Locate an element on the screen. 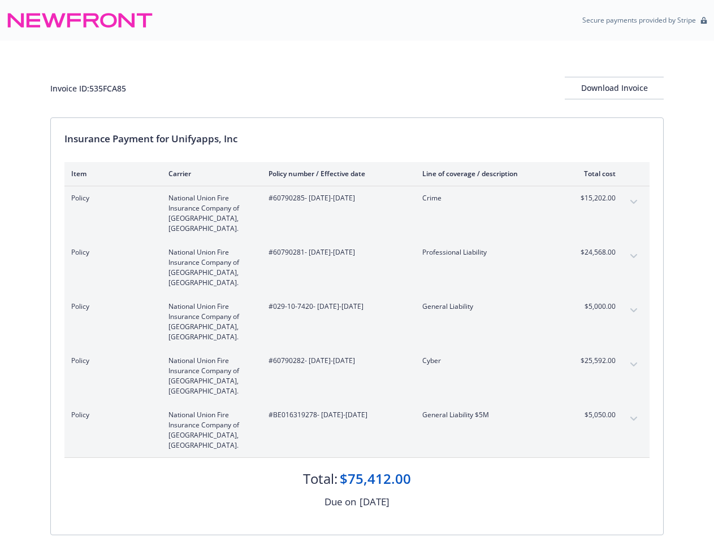 The width and height of the screenshot is (714, 542). span: $5,000.00 is located at coordinates (594, 307).